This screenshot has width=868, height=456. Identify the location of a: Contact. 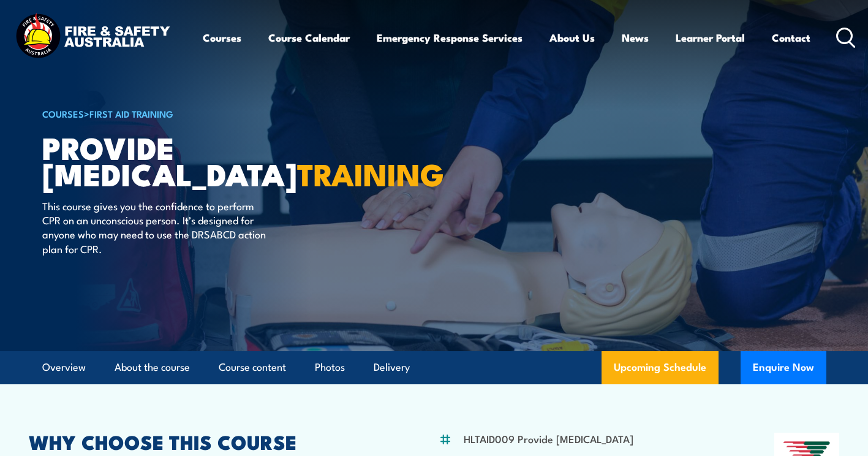
(791, 37).